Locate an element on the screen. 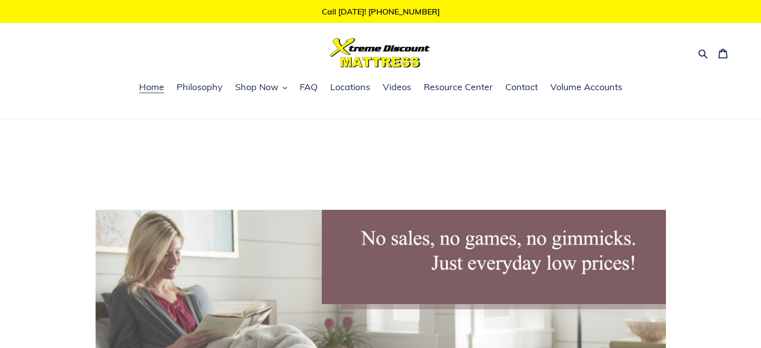 This screenshot has height=348, width=761. a: Home is located at coordinates (152, 88).